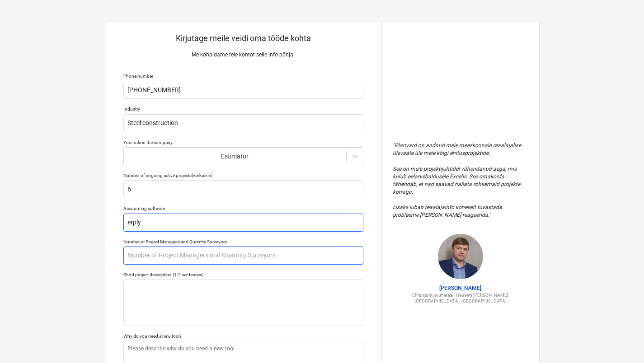 The image size is (644, 363). I want to click on div: Number of ongoing active projects (valikuline), so click(243, 175).